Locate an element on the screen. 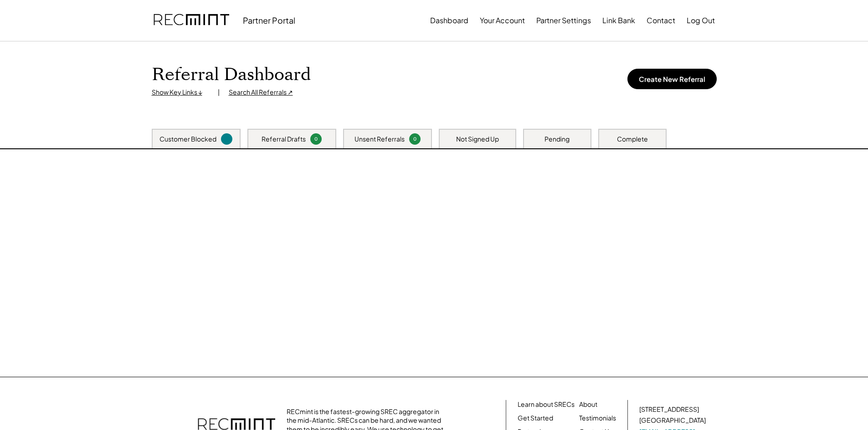 This screenshot has height=430, width=868. button: Your Account is located at coordinates (502, 21).